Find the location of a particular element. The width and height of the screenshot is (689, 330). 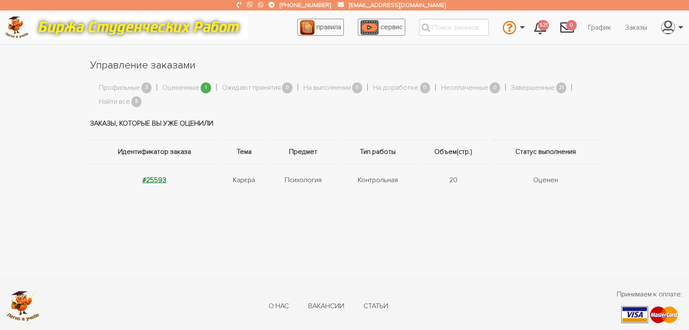

a: Ожидают принятия is located at coordinates (251, 88).